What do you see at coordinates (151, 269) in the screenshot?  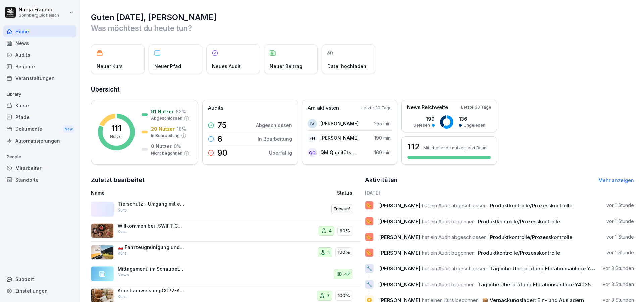 I see `p: Mittagsmenü im Schaubetrieb KW39` at bounding box center [151, 269].